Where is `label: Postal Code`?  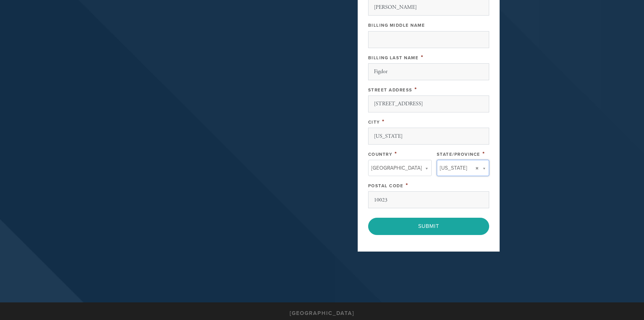
label: Postal Code is located at coordinates (386, 186).